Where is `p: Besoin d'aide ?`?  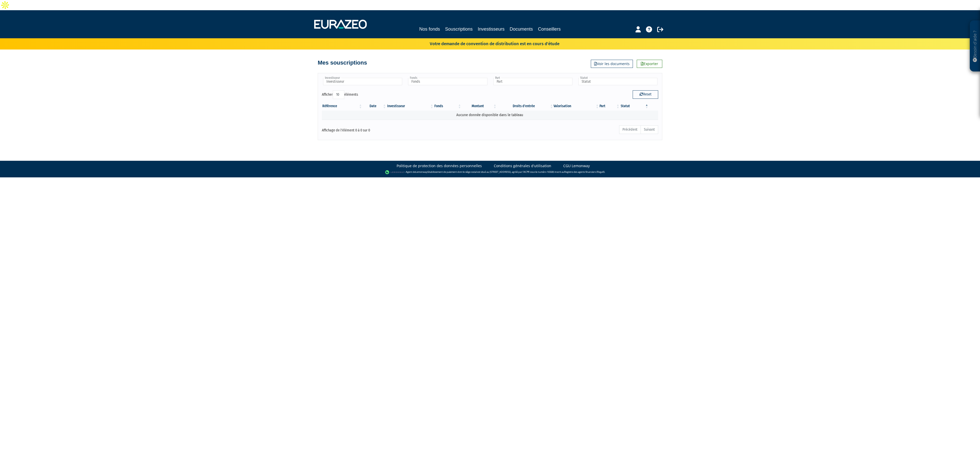
p: Besoin d'aide ? is located at coordinates (975, 46).